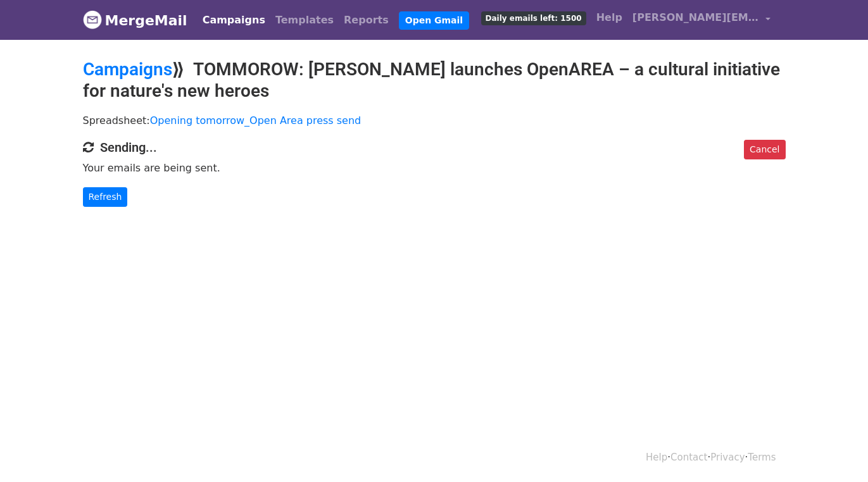  I want to click on a: MergeMail, so click(135, 20).